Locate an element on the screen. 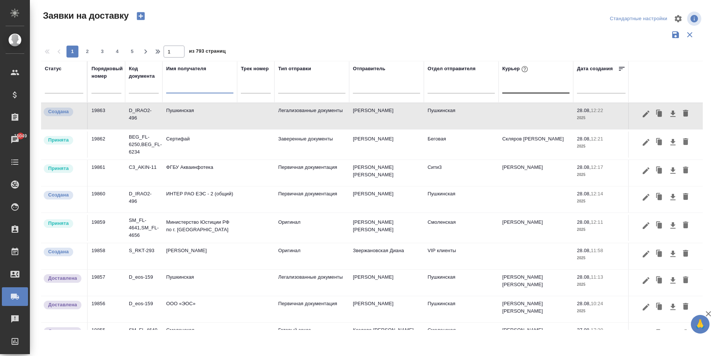 Image resolution: width=717 pixels, height=356 pixels. p: Доставлена is located at coordinates (62, 331).